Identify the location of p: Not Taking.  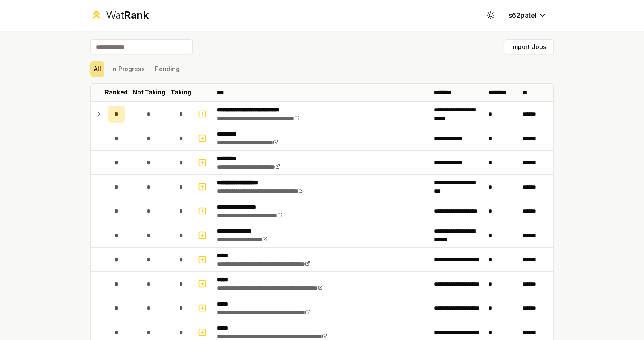
(148, 92).